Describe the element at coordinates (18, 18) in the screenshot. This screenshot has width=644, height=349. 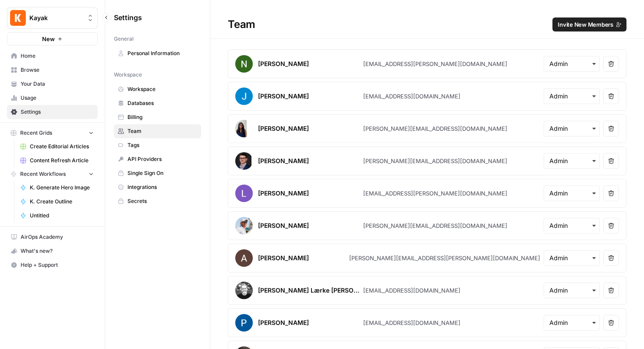
I see `img: Kayak Logo` at that location.